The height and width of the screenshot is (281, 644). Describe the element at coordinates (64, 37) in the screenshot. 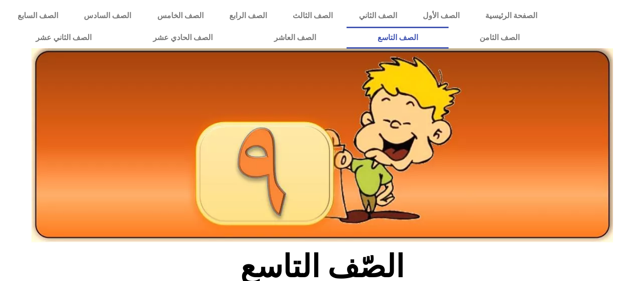

I see `a: الصف الثاني عشر` at that location.